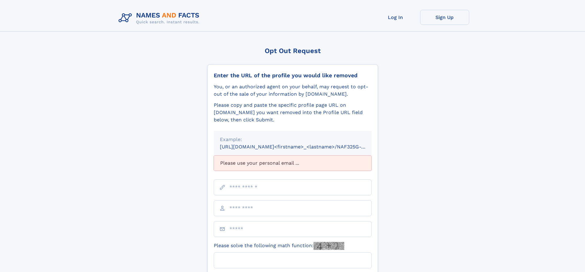  I want to click on div: Please use your personal email ..., so click(293, 163).